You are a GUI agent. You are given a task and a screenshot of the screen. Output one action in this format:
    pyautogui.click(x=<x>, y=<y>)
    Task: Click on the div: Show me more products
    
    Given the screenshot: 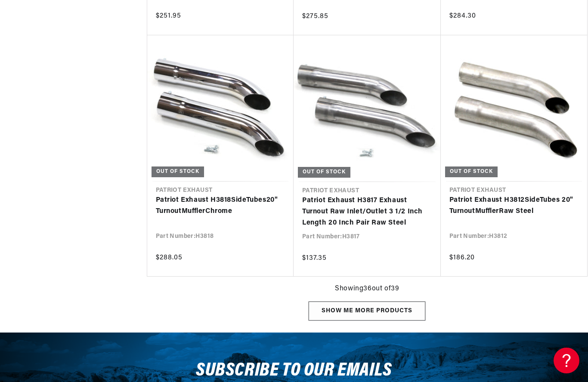 What is the action you would take?
    pyautogui.click(x=367, y=311)
    